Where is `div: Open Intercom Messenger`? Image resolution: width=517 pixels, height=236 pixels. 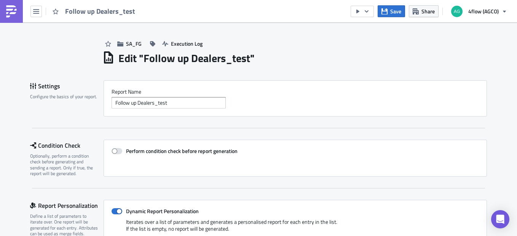
div: Open Intercom Messenger is located at coordinates (500, 219).